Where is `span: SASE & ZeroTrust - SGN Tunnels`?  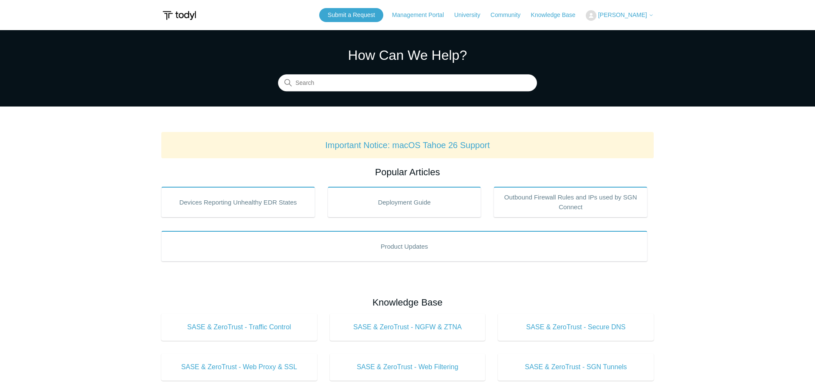 span: SASE & ZeroTrust - SGN Tunnels is located at coordinates (575, 367).